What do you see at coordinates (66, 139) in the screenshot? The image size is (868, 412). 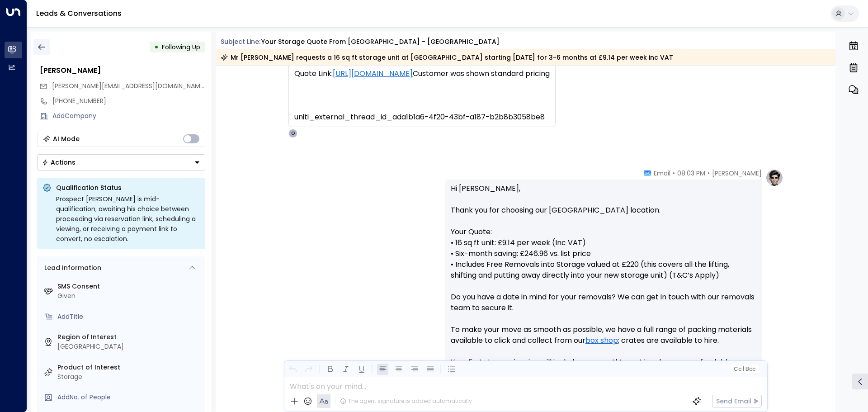 I see `div: AI Mode` at bounding box center [66, 139].